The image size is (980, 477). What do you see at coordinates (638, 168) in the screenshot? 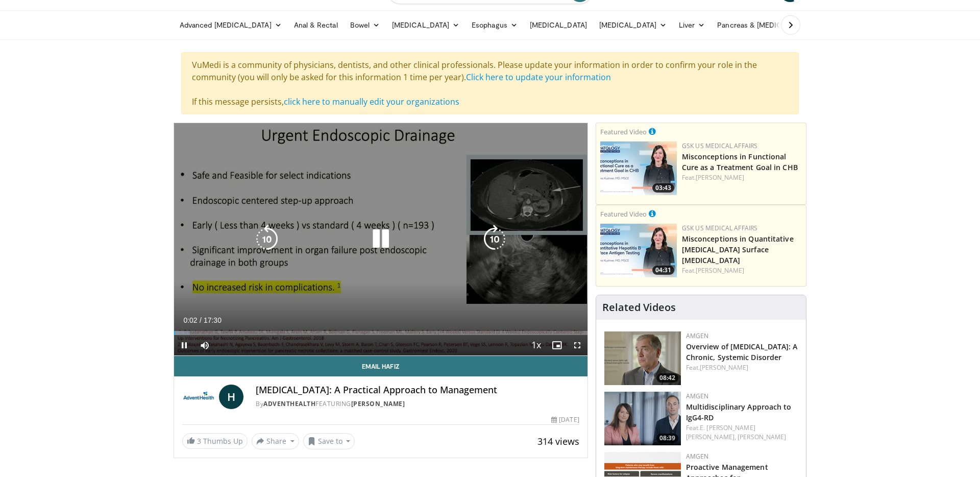
I see `img: 946a363f-977e-482f-b70f-f1516cc744c3.jpg.150x105_q85_crop-smart_upscale.jpg` at bounding box center [638, 168].